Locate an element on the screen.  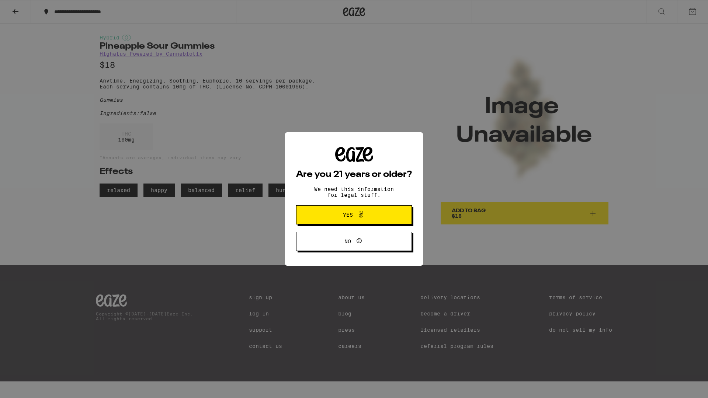
h2: Are you 21 years or older? is located at coordinates (354, 175).